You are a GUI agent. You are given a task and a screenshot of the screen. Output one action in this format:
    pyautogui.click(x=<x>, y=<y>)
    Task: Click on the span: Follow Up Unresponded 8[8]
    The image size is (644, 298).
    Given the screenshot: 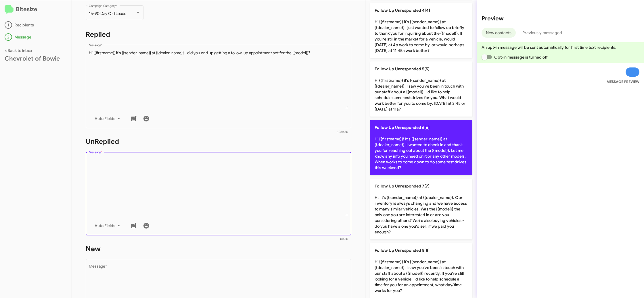 What is the action you would take?
    pyautogui.click(x=402, y=250)
    